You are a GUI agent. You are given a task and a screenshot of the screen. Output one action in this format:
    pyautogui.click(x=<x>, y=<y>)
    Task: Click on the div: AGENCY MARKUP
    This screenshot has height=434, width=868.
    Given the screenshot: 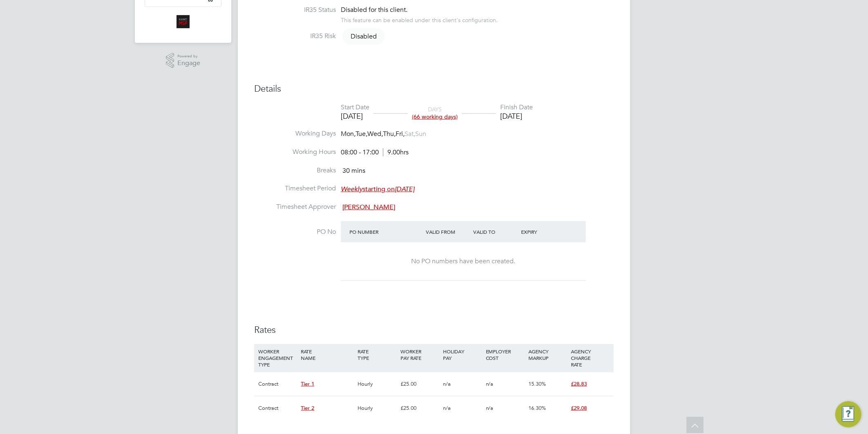 What is the action you would take?
    pyautogui.click(x=547, y=354)
    